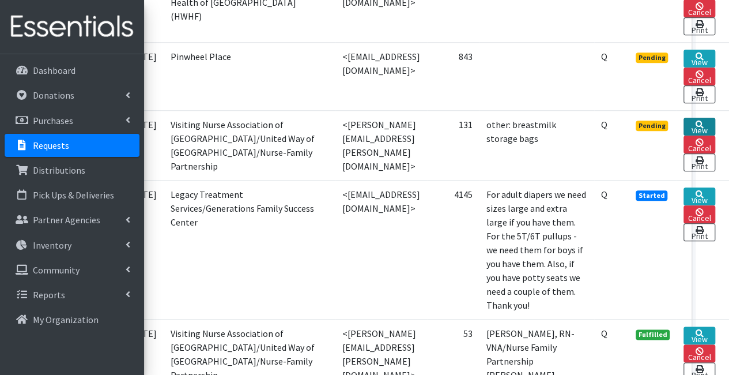 The image size is (729, 375). Describe the element at coordinates (66, 220) in the screenshot. I see `p: Partner Agencies` at that location.